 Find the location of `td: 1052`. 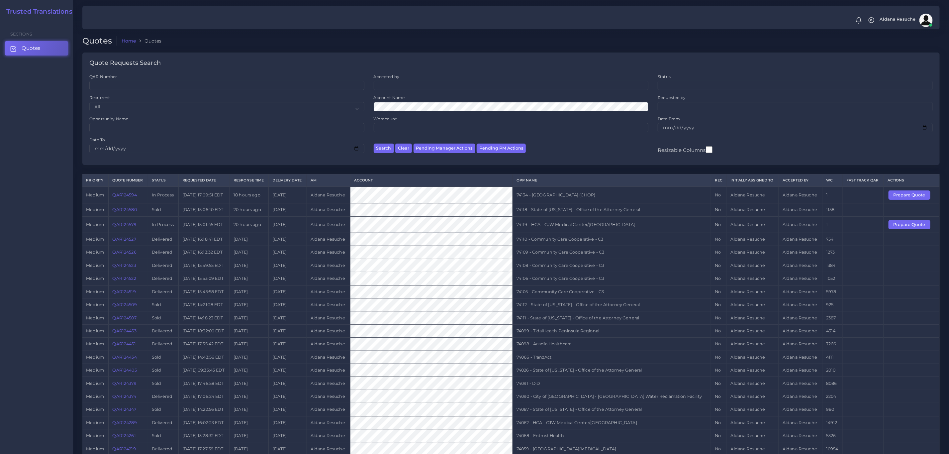

td: 1052 is located at coordinates (833, 278).